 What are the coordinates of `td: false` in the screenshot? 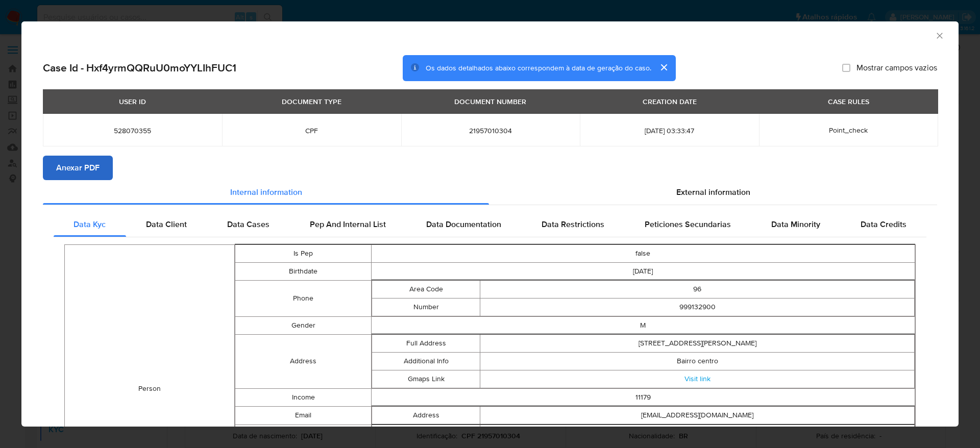 It's located at (643, 253).